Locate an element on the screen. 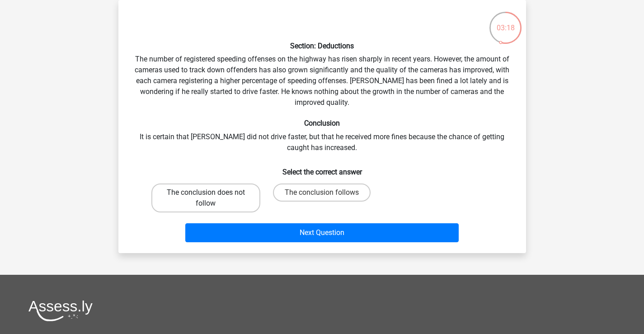 The height and width of the screenshot is (334, 644). div: 03:18 is located at coordinates (505, 22).